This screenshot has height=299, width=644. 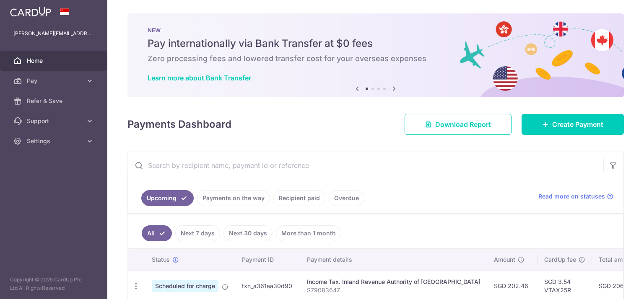 What do you see at coordinates (268, 260) in the screenshot?
I see `th: Payment ID` at bounding box center [268, 260].